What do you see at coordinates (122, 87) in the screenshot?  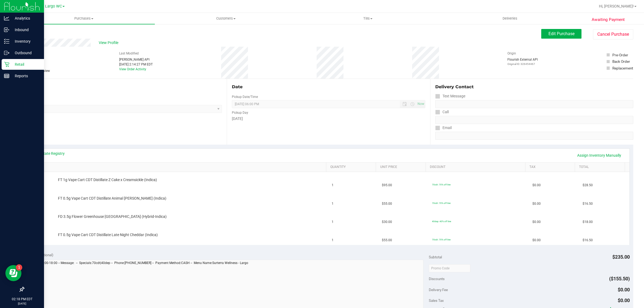 I see `div: Location` at bounding box center [122, 87].